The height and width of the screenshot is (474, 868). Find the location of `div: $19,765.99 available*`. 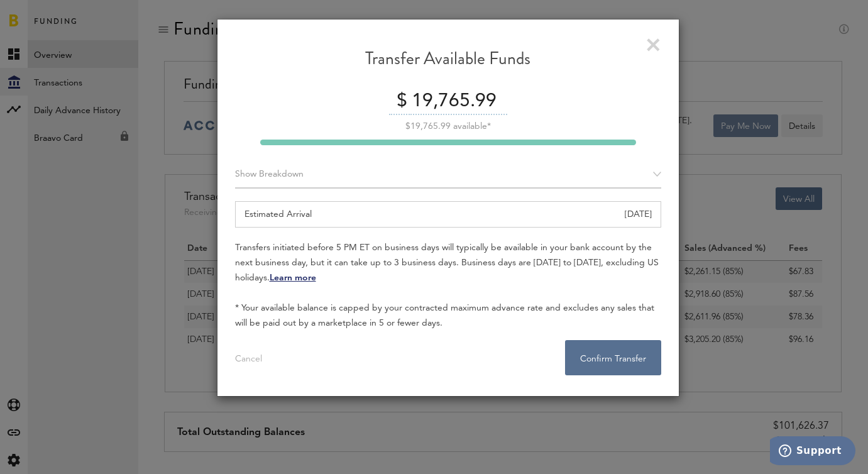

div: $19,765.99 available* is located at coordinates (448, 126).